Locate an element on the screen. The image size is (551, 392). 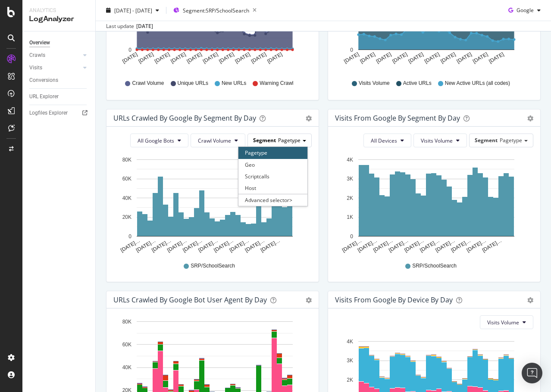
div: Visits is located at coordinates (36, 68).